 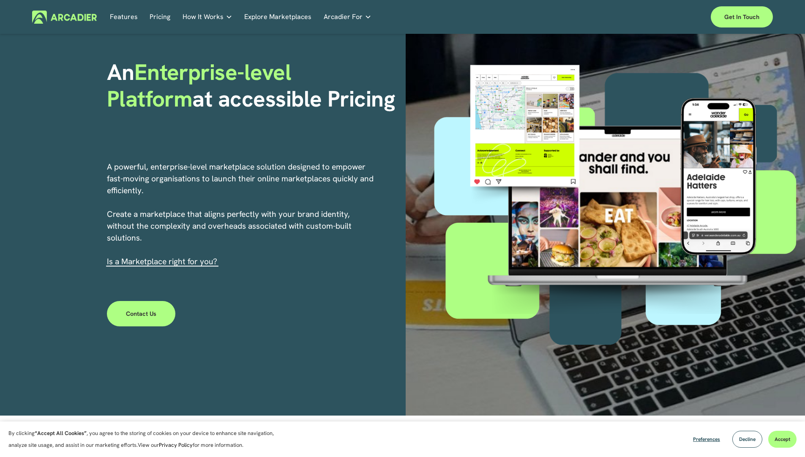 What do you see at coordinates (160, 17) in the screenshot?
I see `a: Pricing` at bounding box center [160, 17].